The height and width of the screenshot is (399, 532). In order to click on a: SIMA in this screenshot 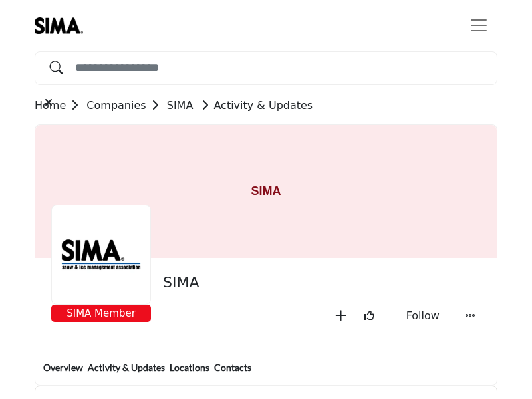, I will do `click(180, 106)`.